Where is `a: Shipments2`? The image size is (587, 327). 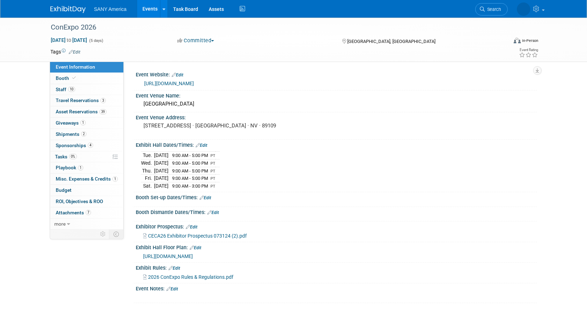
a: Shipments2 is located at coordinates (87, 134).